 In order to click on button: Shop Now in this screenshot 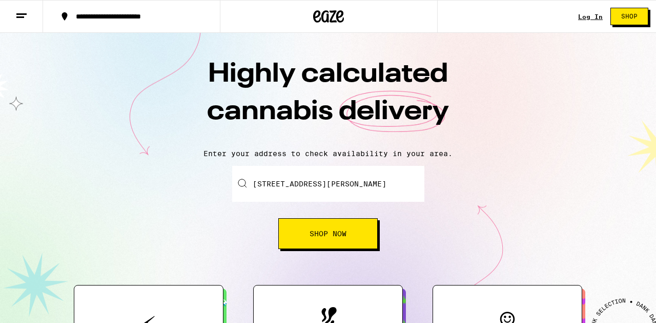, I will do `click(328, 233)`.